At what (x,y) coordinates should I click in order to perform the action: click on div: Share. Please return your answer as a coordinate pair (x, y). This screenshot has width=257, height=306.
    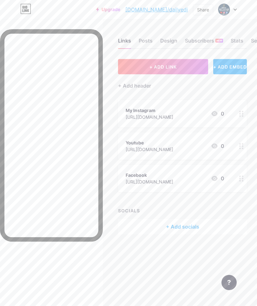
    Looking at the image, I should click on (203, 10).